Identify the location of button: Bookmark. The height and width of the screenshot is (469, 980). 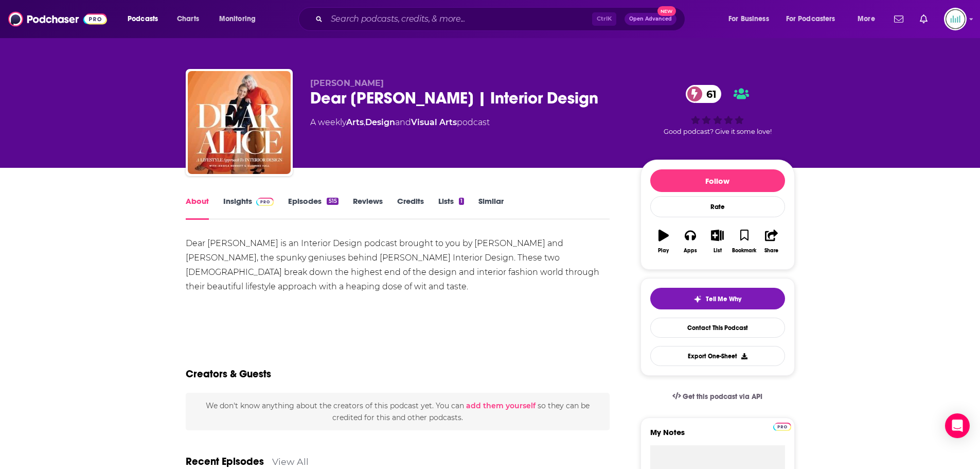
(745, 241).